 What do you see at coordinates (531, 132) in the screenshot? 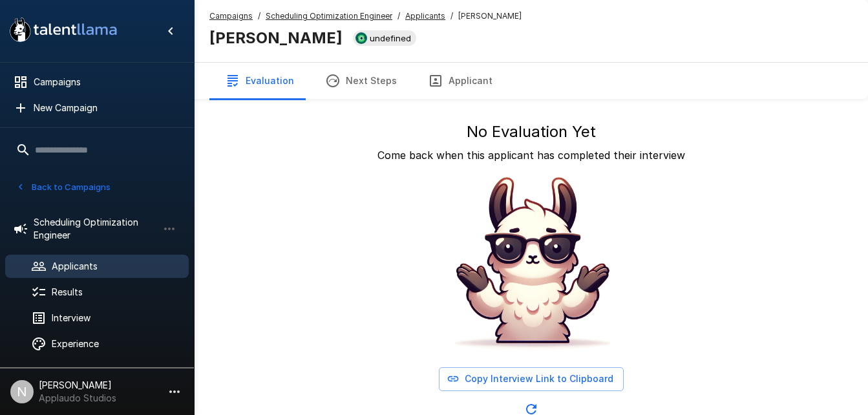
I see `h5: No Evaluation Yet` at bounding box center [531, 132].